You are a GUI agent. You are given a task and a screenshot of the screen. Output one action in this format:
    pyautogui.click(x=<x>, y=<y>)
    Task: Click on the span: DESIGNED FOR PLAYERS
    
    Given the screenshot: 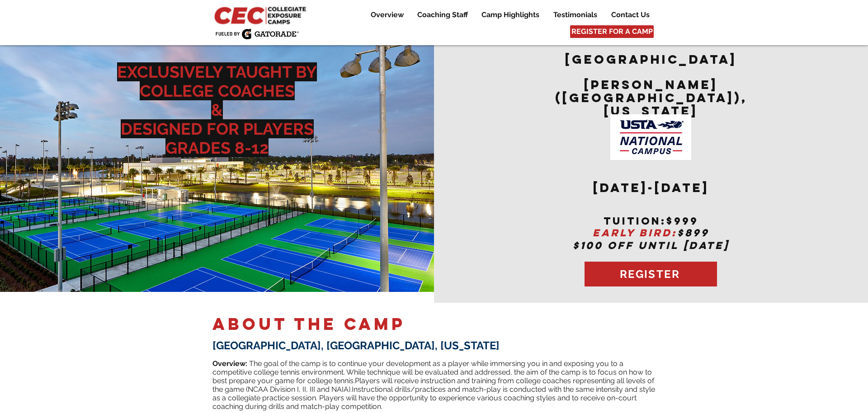 What is the action you would take?
    pyautogui.click(x=217, y=129)
    